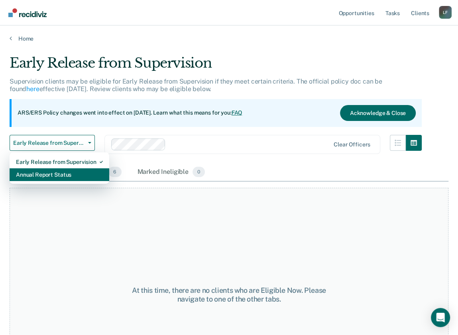 The image size is (458, 335). I want to click on a: here, so click(33, 89).